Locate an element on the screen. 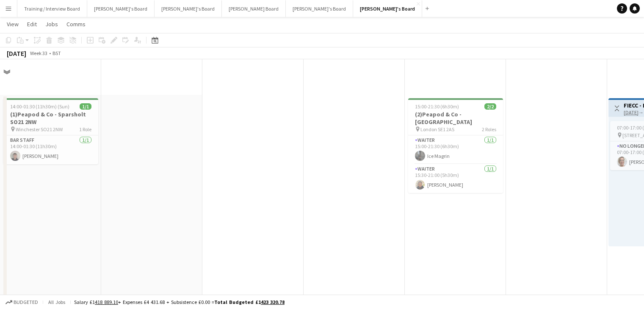 Image resolution: width=644 pixels, height=309 pixels. span: Jobs is located at coordinates (52, 24).